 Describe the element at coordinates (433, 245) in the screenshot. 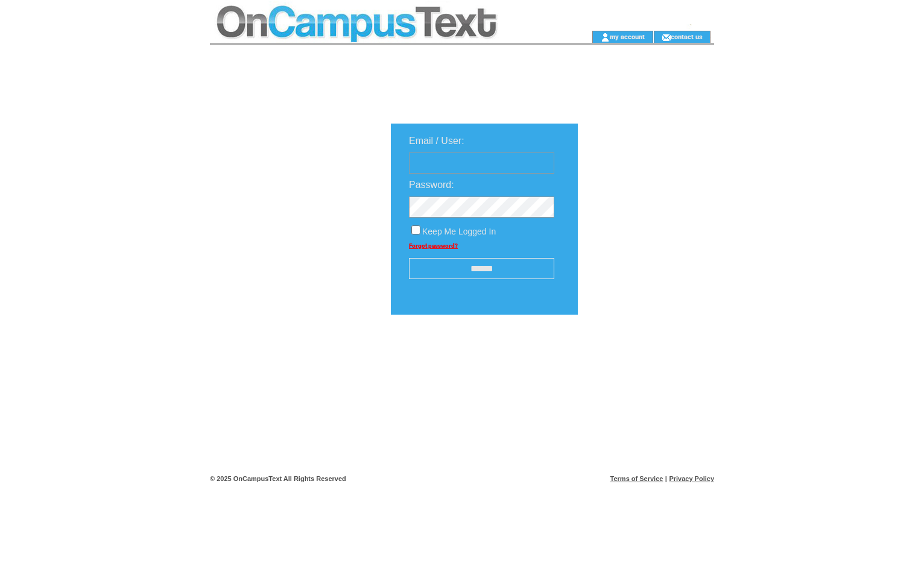

I see `a: Forgot password?` at that location.